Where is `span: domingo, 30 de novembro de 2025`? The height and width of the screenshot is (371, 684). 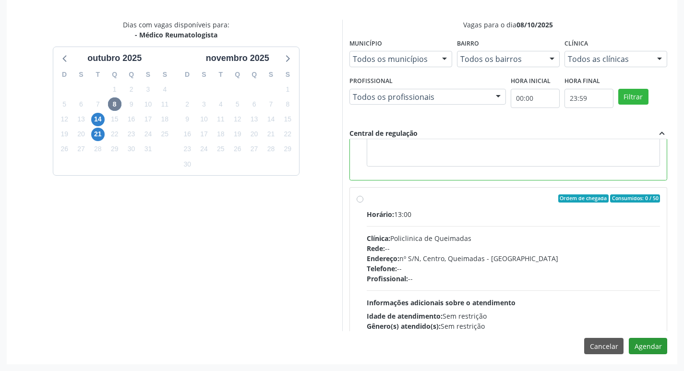 span: domingo, 30 de novembro de 2025 is located at coordinates (187, 164).